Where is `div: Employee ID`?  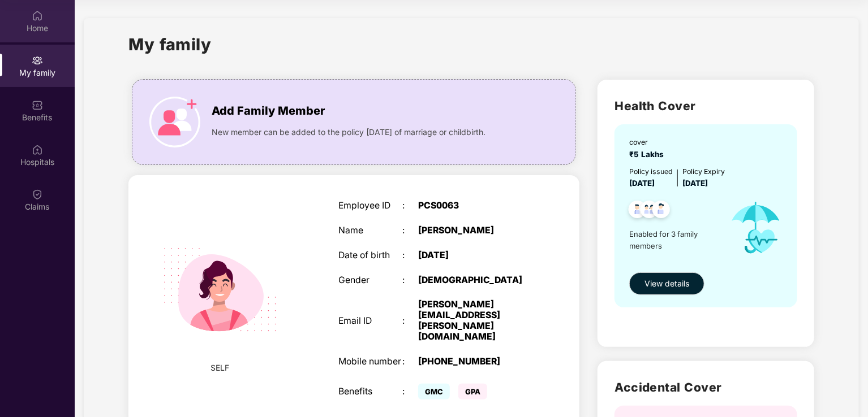 div: Employee ID is located at coordinates (370, 206).